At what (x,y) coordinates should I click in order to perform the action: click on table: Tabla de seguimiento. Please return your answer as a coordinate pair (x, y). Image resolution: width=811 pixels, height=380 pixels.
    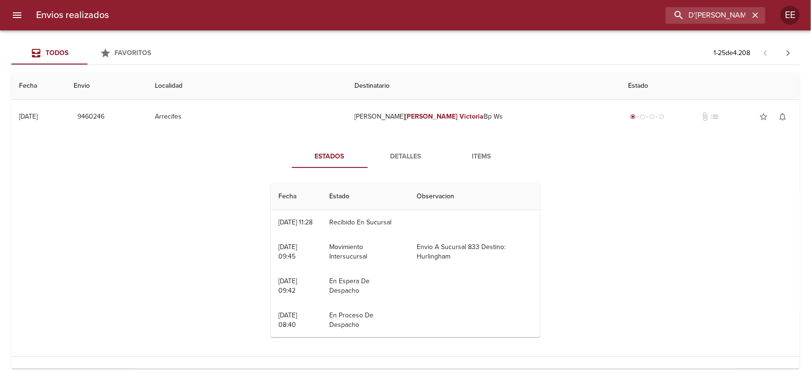
    Looking at the image, I should click on (405, 260).